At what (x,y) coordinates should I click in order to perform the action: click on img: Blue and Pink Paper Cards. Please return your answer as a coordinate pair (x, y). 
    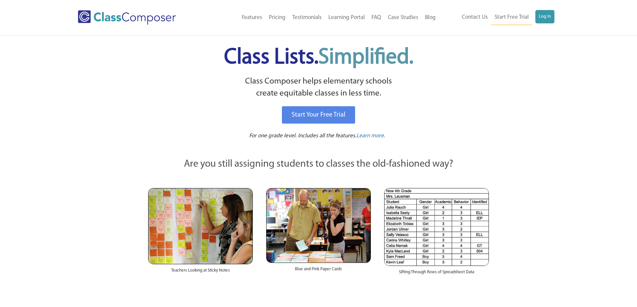
    Looking at the image, I should click on (318, 225).